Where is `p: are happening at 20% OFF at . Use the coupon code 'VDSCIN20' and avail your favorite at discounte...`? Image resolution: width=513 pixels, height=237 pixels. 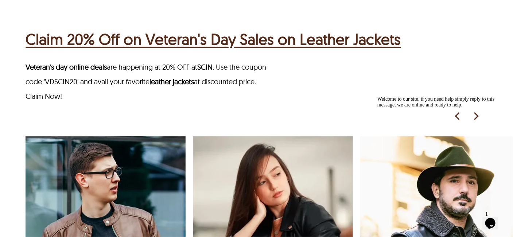
p: are happening at 20% OFF at . Use the coupon code 'VDSCIN20' and avail your favorite at discounte... is located at coordinates (147, 82).